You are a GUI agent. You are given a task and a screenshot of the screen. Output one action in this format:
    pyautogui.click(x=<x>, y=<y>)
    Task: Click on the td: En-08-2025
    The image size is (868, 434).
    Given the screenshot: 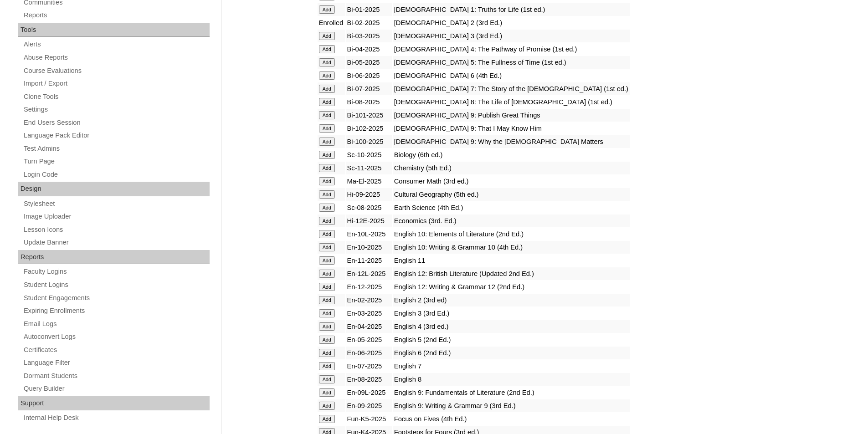 What is the action you would take?
    pyautogui.click(x=369, y=379)
    